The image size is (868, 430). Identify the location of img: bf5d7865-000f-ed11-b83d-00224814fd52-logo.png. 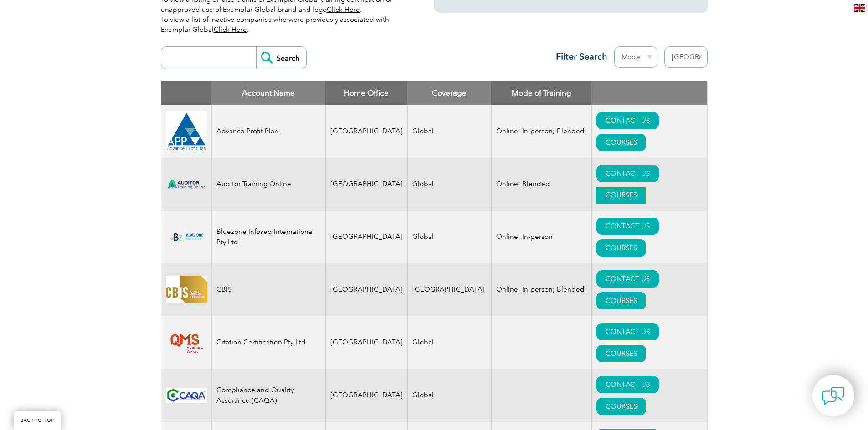
(186, 237).